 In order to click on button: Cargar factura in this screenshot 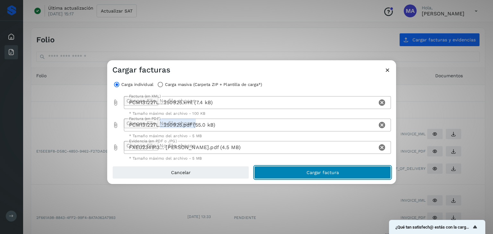, I will do `click(322, 173)`.